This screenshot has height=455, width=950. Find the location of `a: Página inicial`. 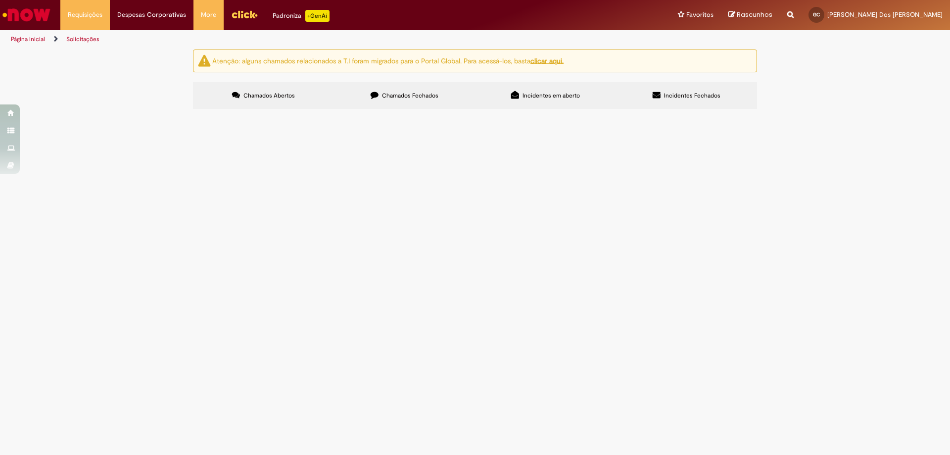

a: Página inicial is located at coordinates (28, 39).